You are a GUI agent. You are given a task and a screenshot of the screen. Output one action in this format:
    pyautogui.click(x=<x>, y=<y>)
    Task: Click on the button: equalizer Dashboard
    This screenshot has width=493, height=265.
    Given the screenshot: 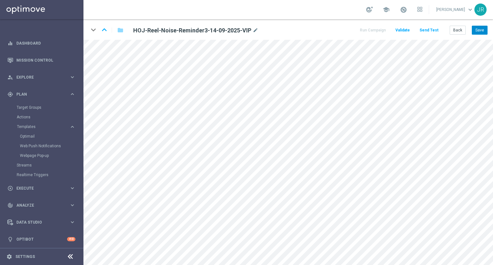 What is the action you would take?
    pyautogui.click(x=41, y=43)
    